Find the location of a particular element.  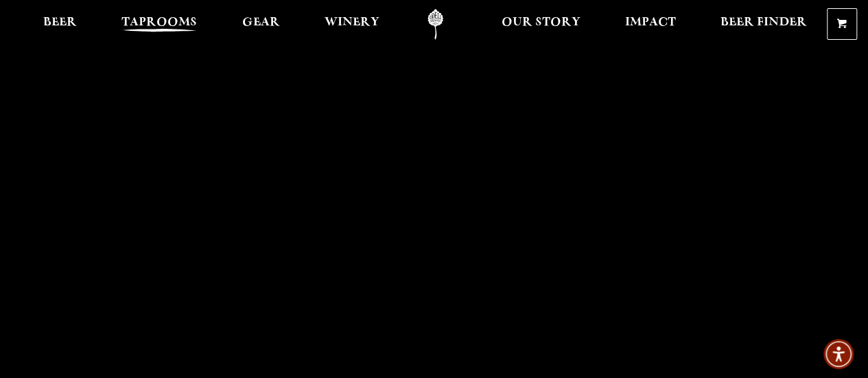

a: Beer Finder is located at coordinates (763, 24).